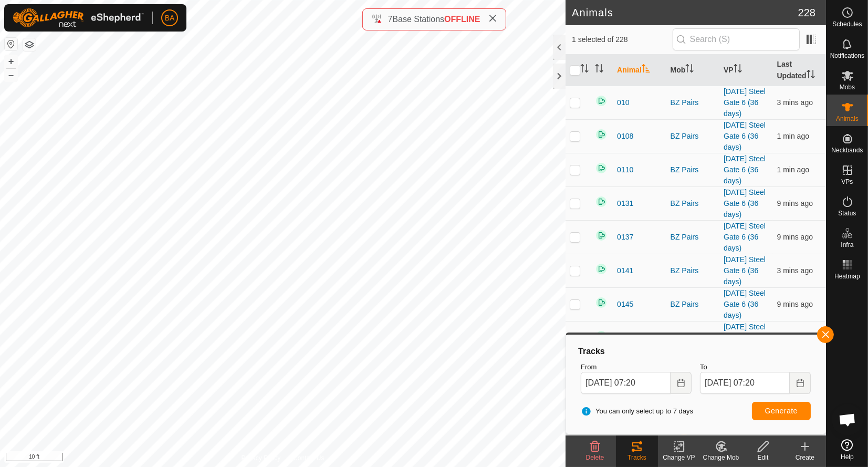  I want to click on span: Base Stations, so click(418, 19).